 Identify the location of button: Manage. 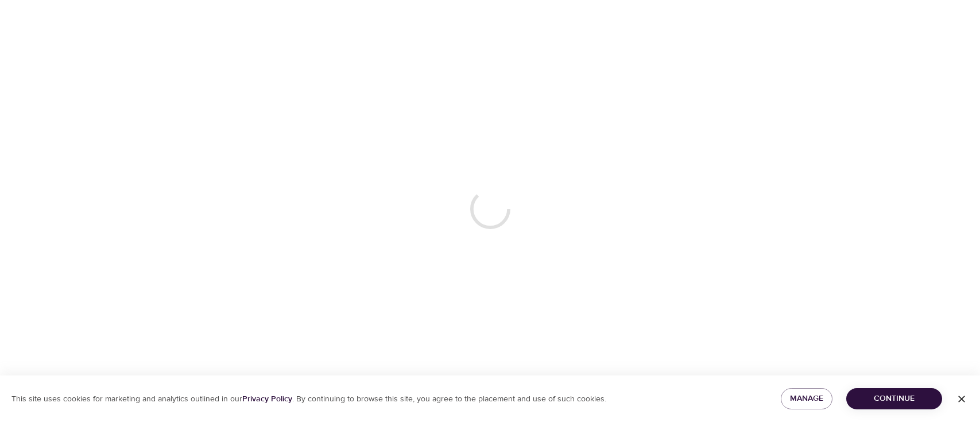
(807, 399).